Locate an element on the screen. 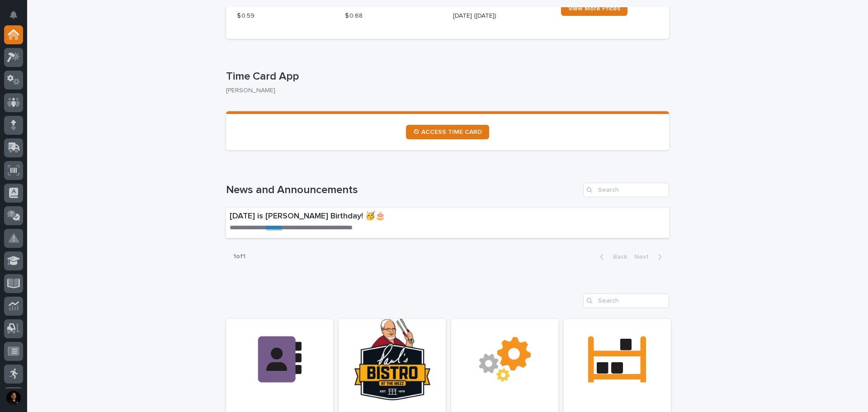 This screenshot has height=412, width=868. span: Next is located at coordinates (644, 257).